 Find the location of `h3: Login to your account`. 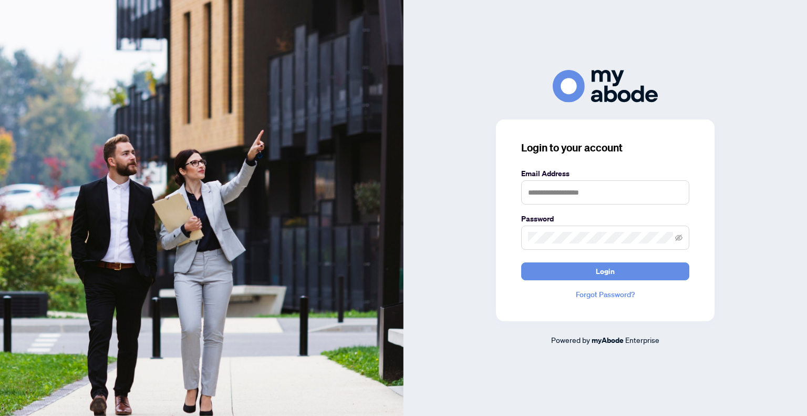

h3: Login to your account is located at coordinates (606, 148).